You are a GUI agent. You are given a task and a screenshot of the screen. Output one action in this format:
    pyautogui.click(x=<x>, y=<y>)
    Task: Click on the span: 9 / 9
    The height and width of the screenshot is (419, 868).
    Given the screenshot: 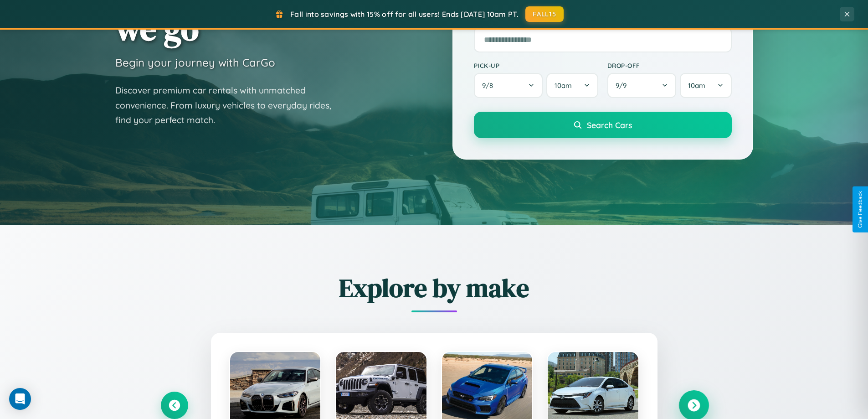 What is the action you would take?
    pyautogui.click(x=624, y=85)
    